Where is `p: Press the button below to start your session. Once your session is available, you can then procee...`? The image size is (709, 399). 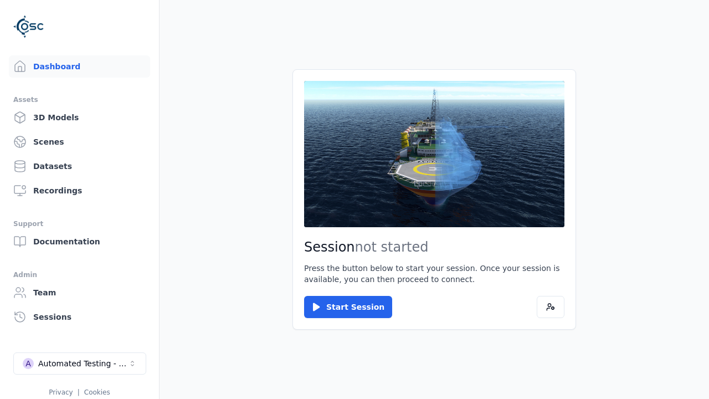
p: Press the button below to start your session. Once your session is available, you can then procee... is located at coordinates (434, 273).